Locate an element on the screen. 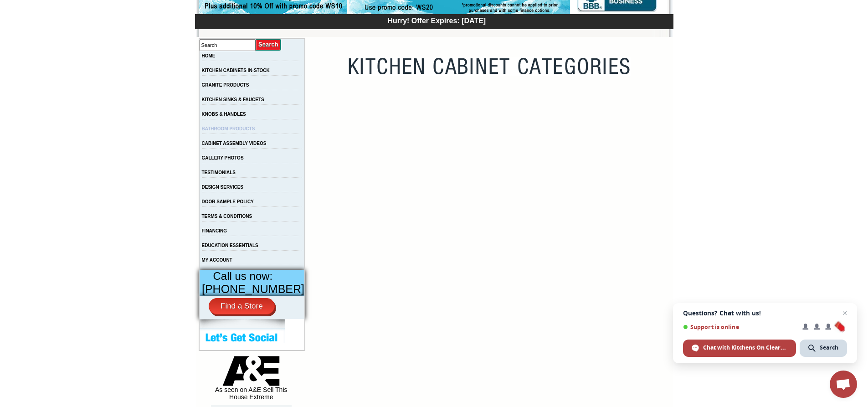 Image resolution: width=868 pixels, height=407 pixels. a: DOOR SAMPLE POLICY is located at coordinates (228, 201).